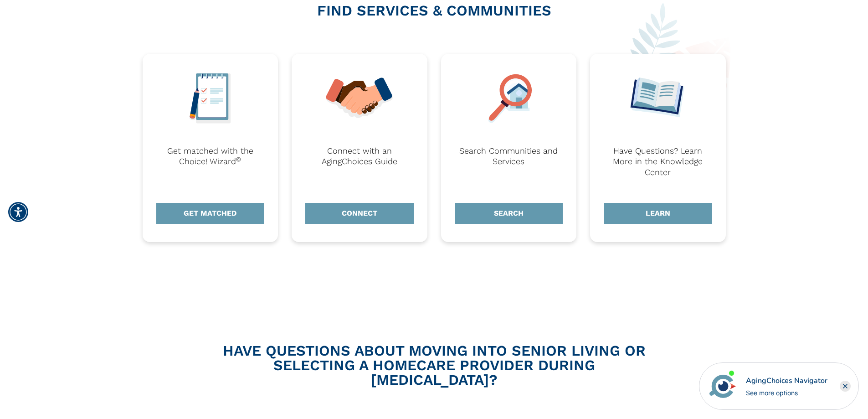 This screenshot has width=868, height=419. What do you see at coordinates (509, 162) in the screenshot?
I see `div: Search Communities and Services` at bounding box center [509, 162].